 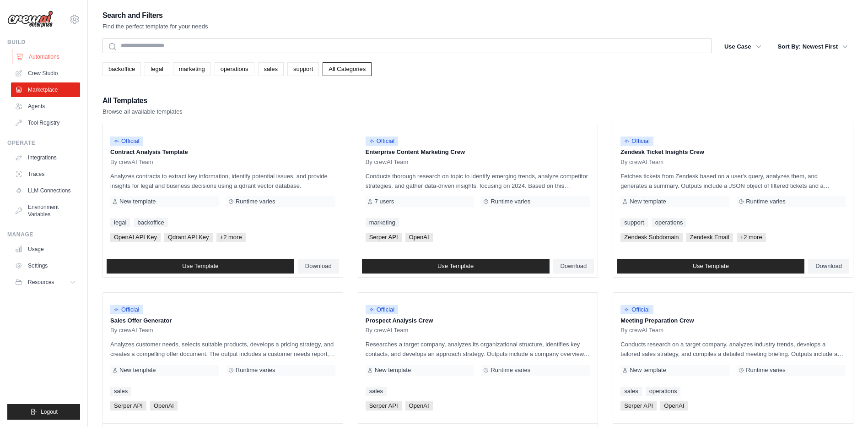 I want to click on p: Conducts thorough research on topic to identify emerging trends, analyze competitor strategies, a..., so click(x=478, y=181).